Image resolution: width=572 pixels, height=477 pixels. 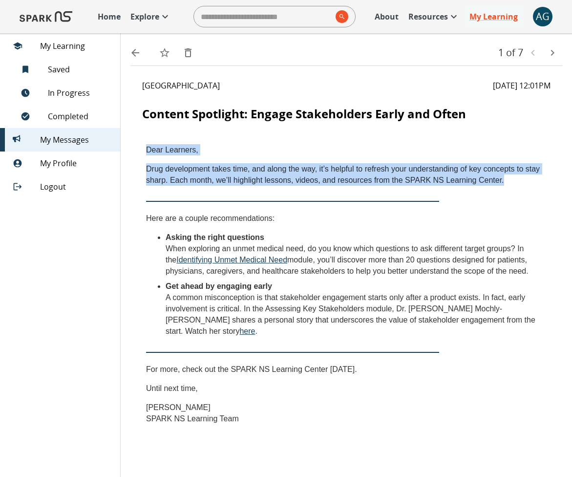 I want to click on a: Explore, so click(x=150, y=17).